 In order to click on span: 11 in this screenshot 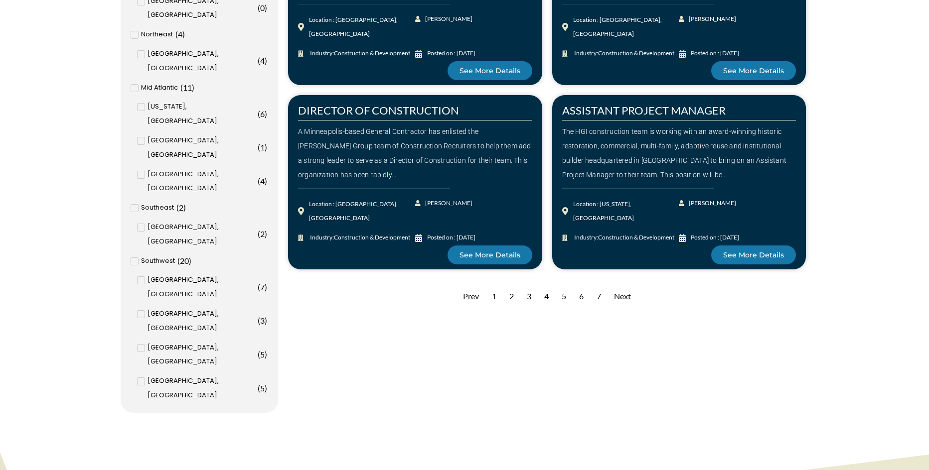, I will do `click(187, 87)`.